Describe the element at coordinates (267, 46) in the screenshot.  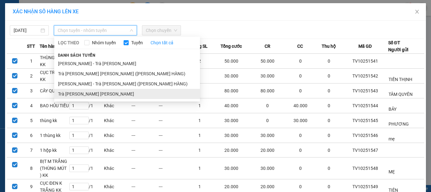
I see `span: CR` at that location.